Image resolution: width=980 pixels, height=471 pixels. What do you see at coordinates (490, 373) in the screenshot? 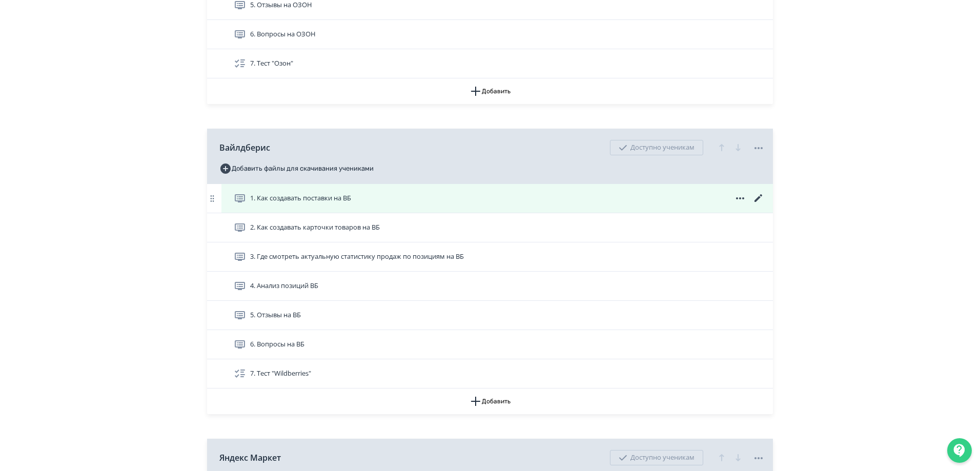
I see `div: 7. Тест "Wildberries"` at bounding box center [490, 373].